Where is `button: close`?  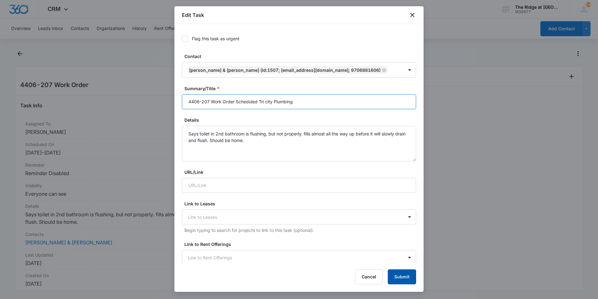
button: close is located at coordinates (413, 15).